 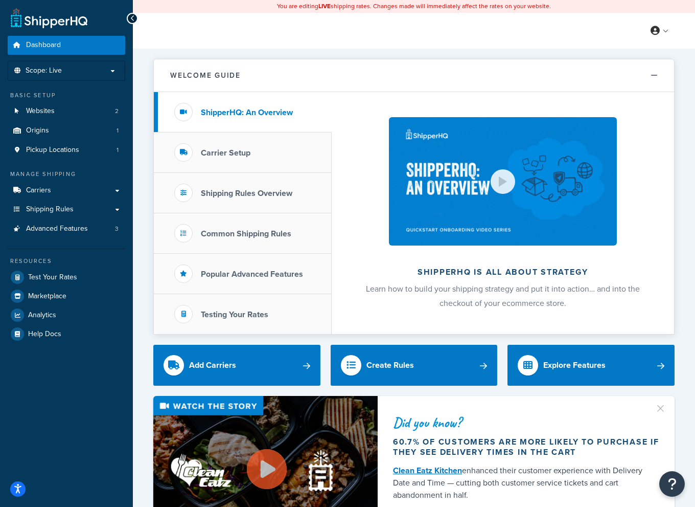 I want to click on a: Explore Features, so click(x=591, y=365).